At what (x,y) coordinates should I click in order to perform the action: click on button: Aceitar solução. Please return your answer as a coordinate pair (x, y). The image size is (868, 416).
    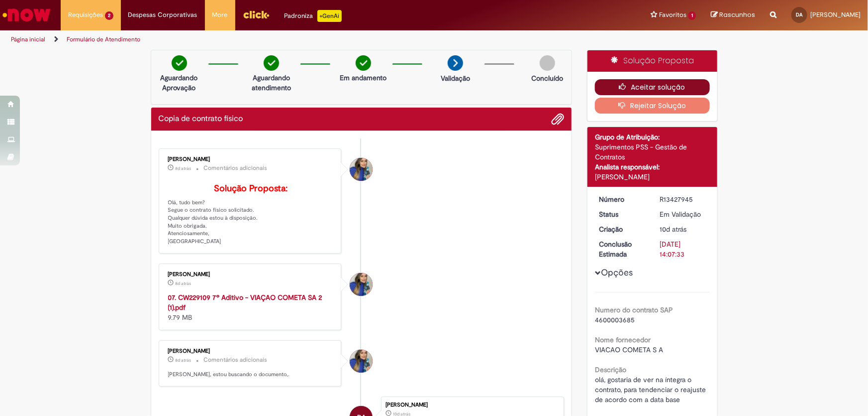
    Looking at the image, I should click on (652, 87).